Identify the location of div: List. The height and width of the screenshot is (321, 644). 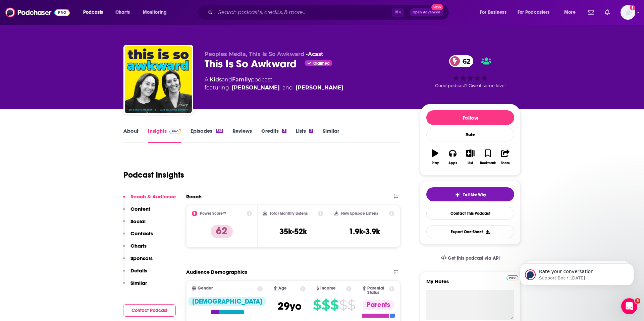
(471, 163).